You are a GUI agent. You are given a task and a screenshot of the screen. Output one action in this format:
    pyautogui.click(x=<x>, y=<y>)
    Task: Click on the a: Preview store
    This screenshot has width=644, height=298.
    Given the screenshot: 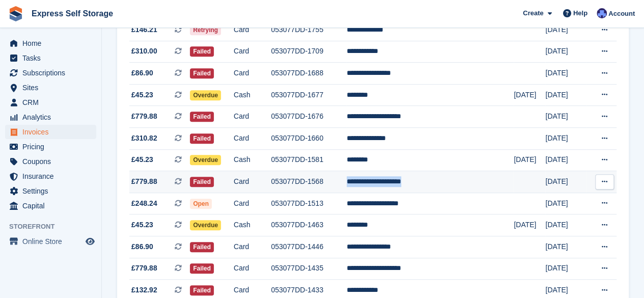 What is the action you would take?
    pyautogui.click(x=90, y=241)
    